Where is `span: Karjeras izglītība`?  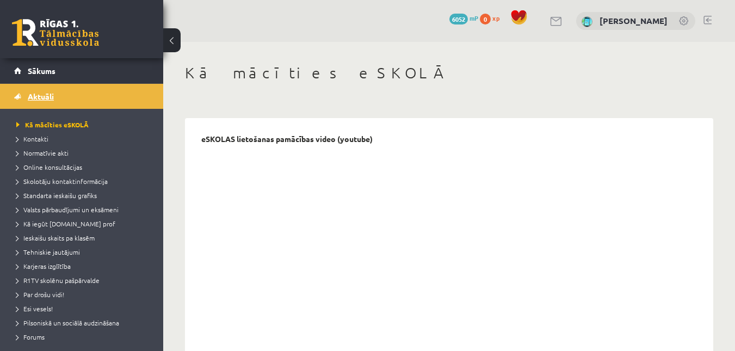 span: Karjeras izglītība is located at coordinates (43, 266).